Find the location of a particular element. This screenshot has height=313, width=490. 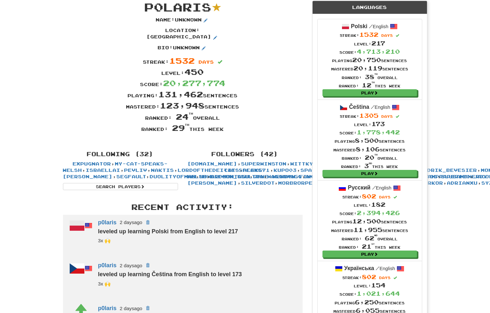

span: 1305 is located at coordinates (369, 115).